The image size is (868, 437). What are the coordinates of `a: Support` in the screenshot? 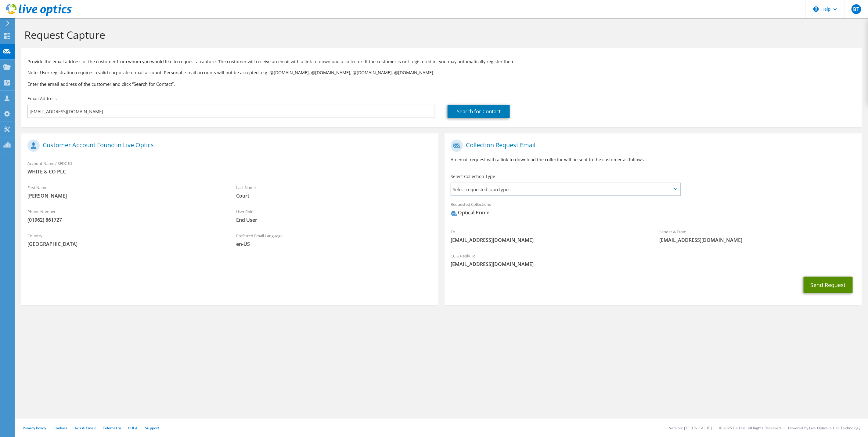 It's located at (152, 428).